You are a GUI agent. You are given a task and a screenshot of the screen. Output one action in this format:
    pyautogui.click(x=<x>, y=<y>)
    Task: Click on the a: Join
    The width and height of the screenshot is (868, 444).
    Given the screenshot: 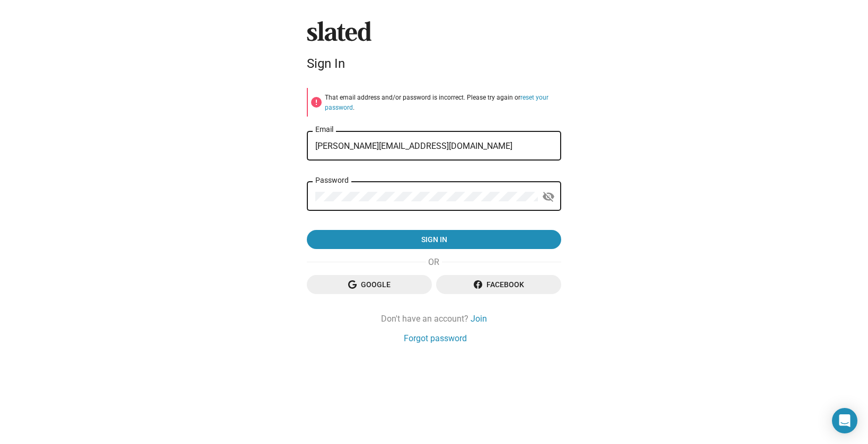 What is the action you would take?
    pyautogui.click(x=478, y=318)
    